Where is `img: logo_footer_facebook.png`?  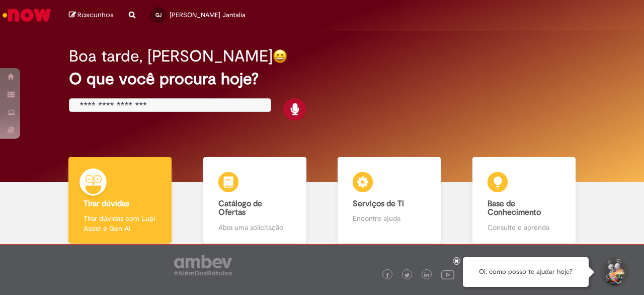
img: logo_footer_facebook.png is located at coordinates (388, 275).